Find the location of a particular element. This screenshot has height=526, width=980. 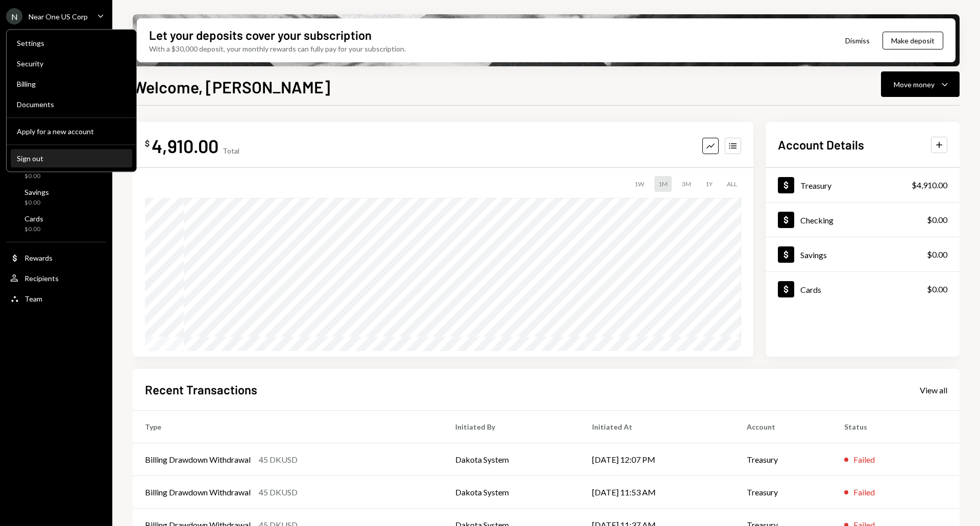

div: Let your deposits cover your subscription is located at coordinates (260, 35).